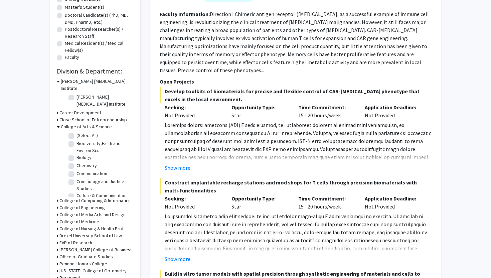 The image size is (491, 278). I want to click on h2: Division & Department:, so click(95, 71).